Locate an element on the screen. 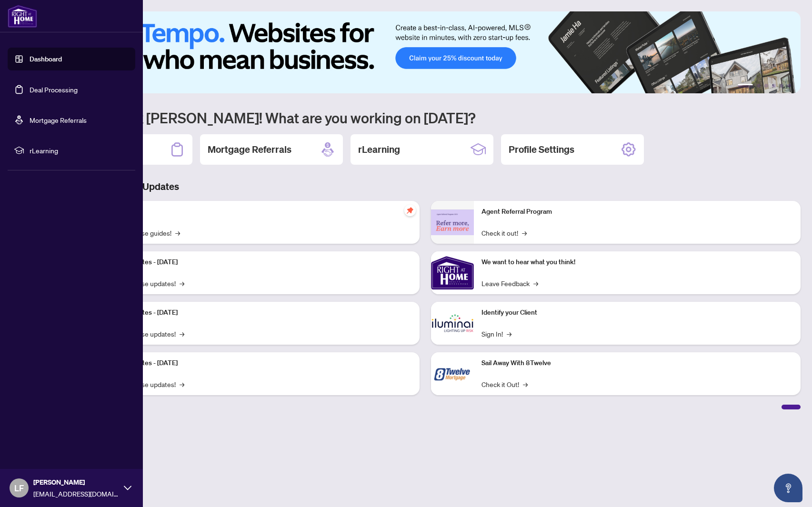  img: Sail Away With 8Twelve is located at coordinates (452, 374).